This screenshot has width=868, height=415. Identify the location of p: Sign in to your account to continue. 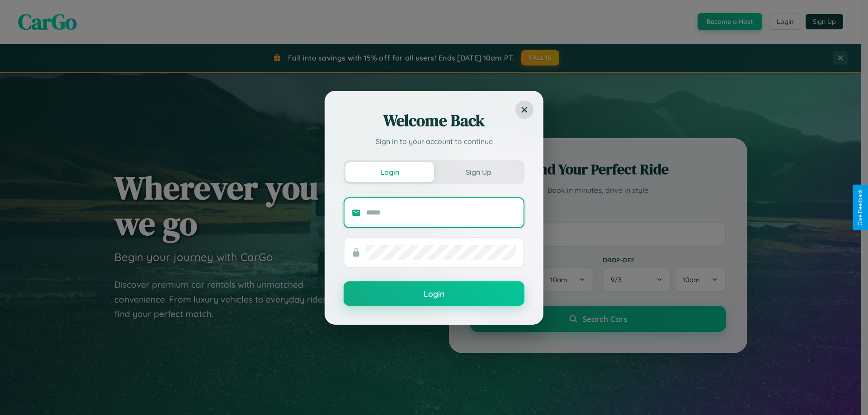
(434, 141).